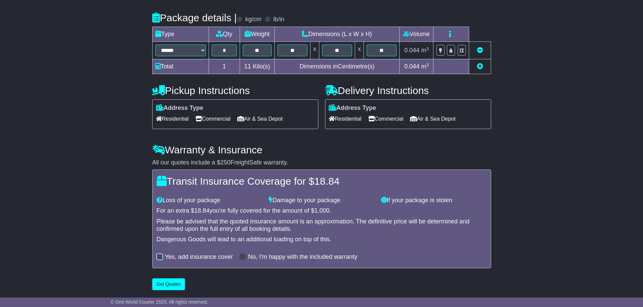 The width and height of the screenshot is (643, 307). What do you see at coordinates (199, 257) in the screenshot?
I see `label: Yes, add insurance cover` at bounding box center [199, 257].